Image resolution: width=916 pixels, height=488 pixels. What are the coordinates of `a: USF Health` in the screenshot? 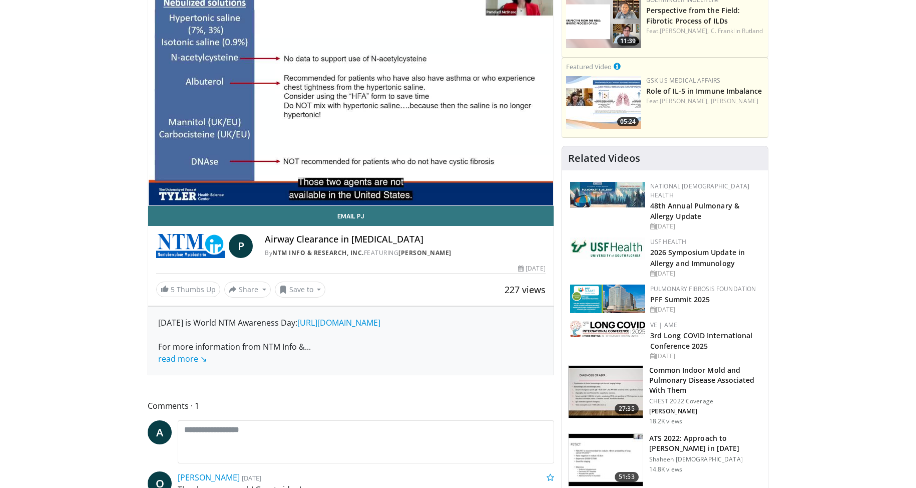 It's located at (668, 241).